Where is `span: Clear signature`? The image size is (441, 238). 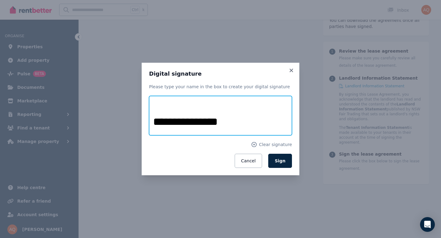 span: Clear signature is located at coordinates (275, 145).